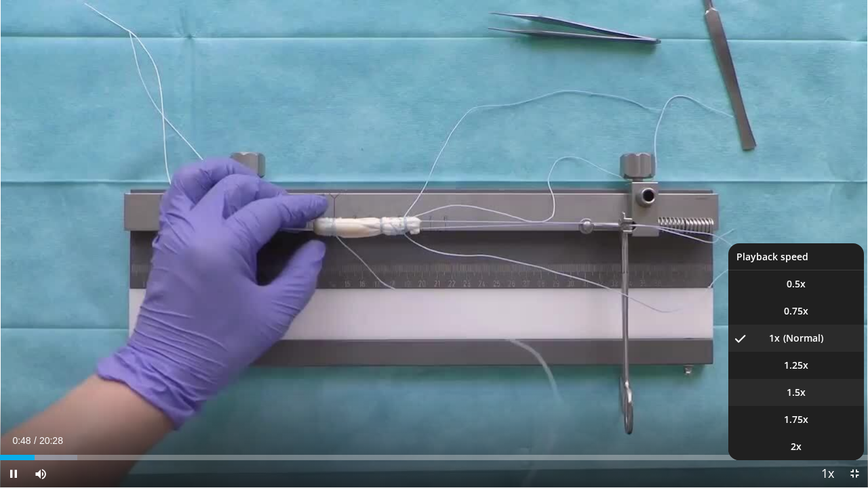  I want to click on span: 0.75x, so click(796, 311).